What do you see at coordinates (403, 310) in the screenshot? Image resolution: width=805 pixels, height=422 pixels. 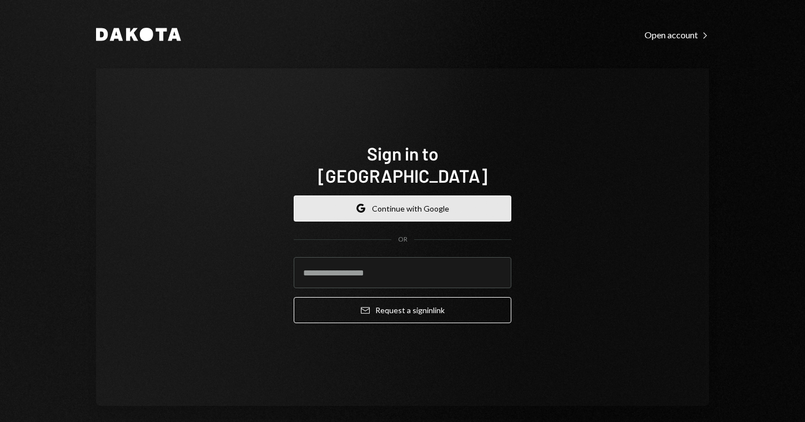 I see `button: Request a signinlink` at bounding box center [403, 310].